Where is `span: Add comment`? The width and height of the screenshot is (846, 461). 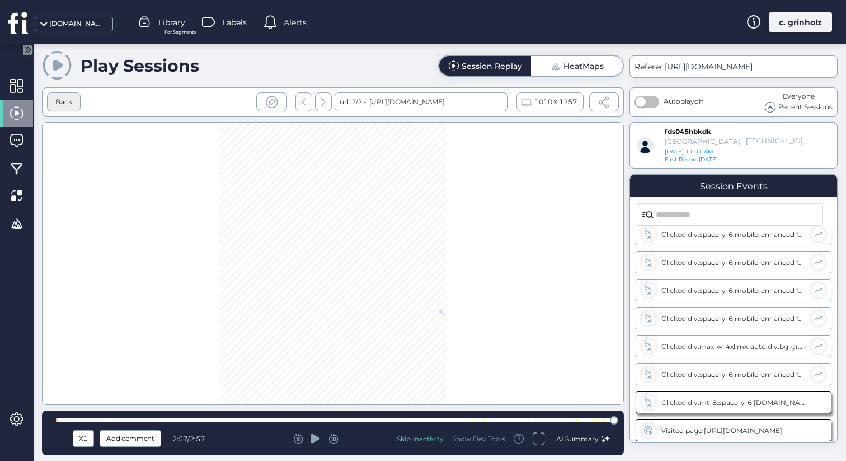
span: Add comment is located at coordinates (130, 438).